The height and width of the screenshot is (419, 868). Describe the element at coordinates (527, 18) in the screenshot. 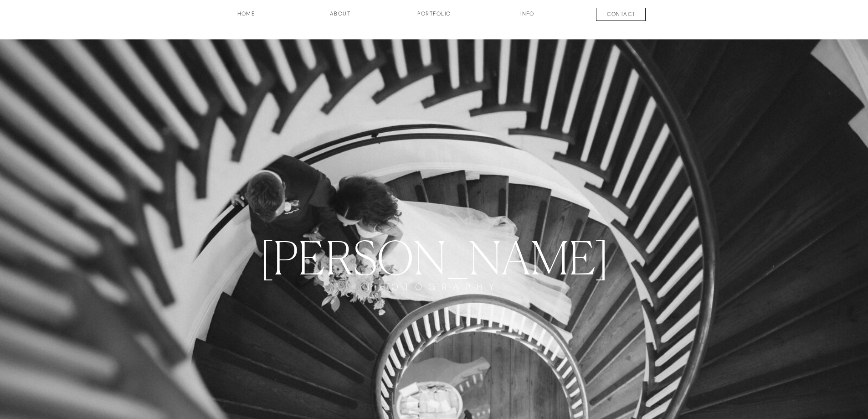

I see `h3: INFO` at that location.